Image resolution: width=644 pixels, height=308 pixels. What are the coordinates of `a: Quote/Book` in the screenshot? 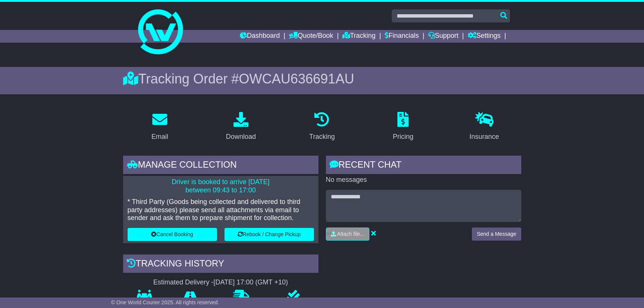 It's located at (311, 36).